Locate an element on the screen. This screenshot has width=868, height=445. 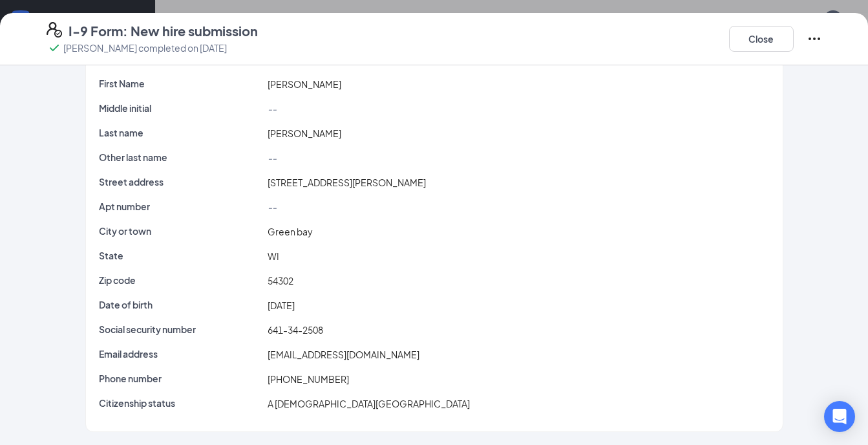
span: Green bay is located at coordinates (290, 231).